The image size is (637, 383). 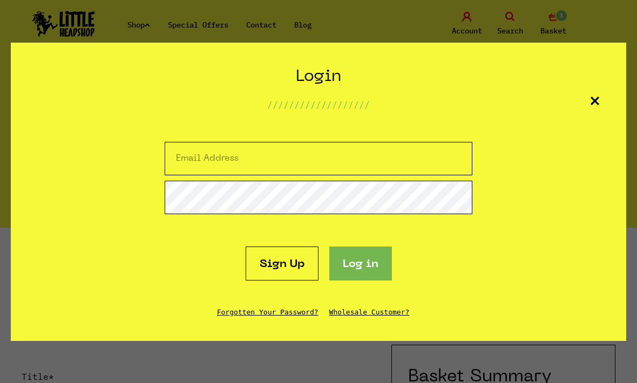 I want to click on button: Log in, so click(x=361, y=263).